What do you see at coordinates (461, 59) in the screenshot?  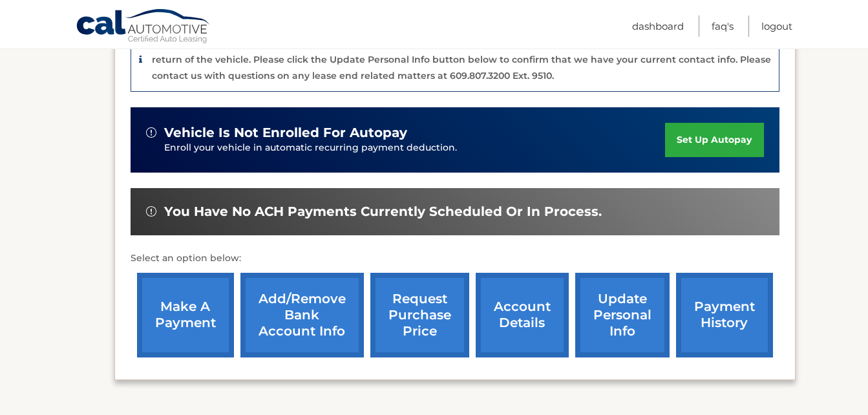 I see `p: The end of your lease is approaching soon. A member of our lease end team will be in touch soon t...` at bounding box center [461, 59].